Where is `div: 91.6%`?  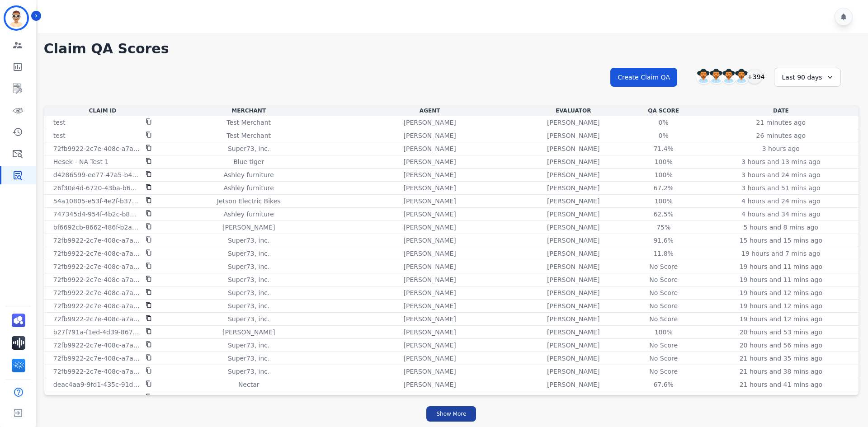 div: 91.6% is located at coordinates (664, 240).